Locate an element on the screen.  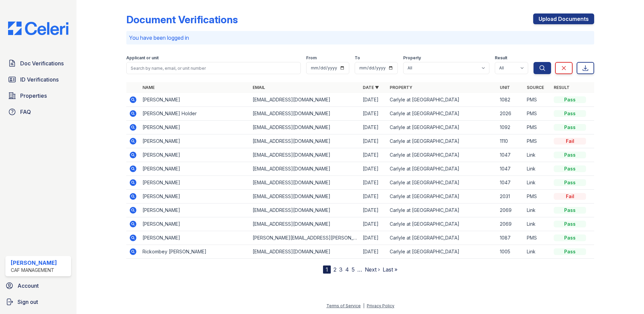
td: 1092 is located at coordinates (511, 127).